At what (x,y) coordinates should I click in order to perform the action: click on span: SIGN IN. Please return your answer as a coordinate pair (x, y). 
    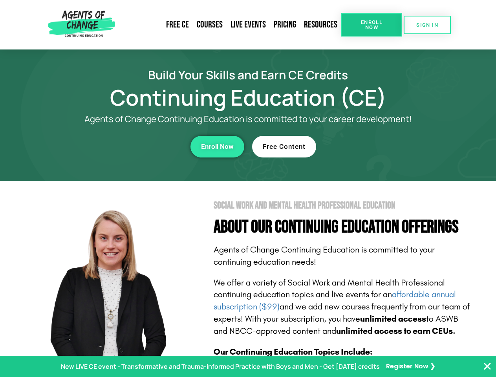
    Looking at the image, I should click on (427, 25).